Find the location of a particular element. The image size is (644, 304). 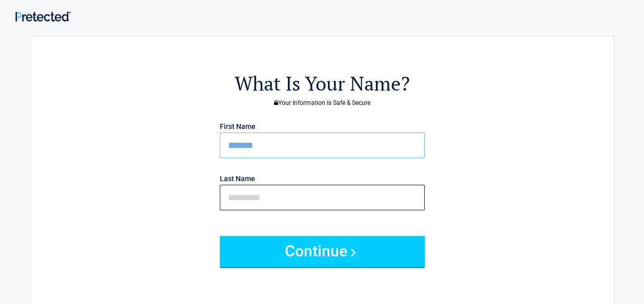

h2: What Is Your Name? is located at coordinates (322, 83).